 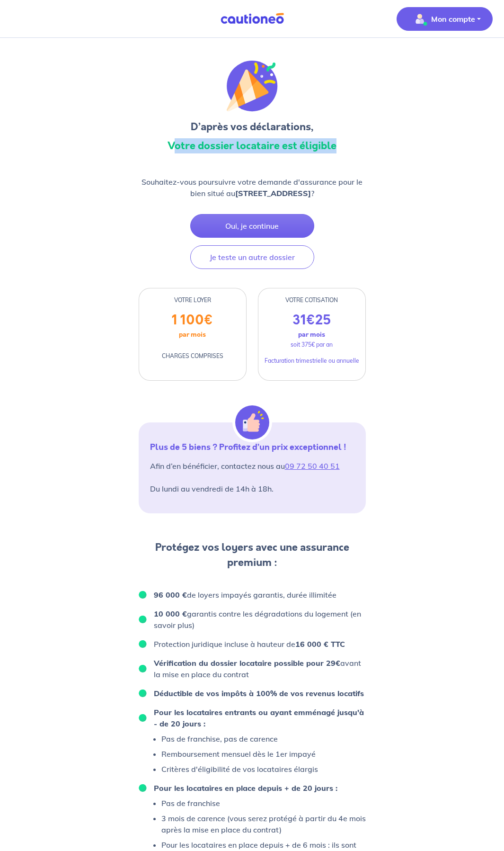 I want to click on strong: Plus de 5 biens ? Profitez d’un prix exceptionnel !, so click(x=248, y=447).